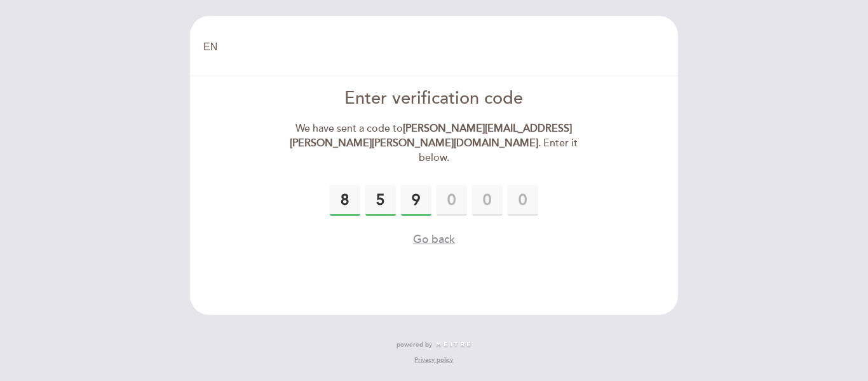  Describe the element at coordinates (434, 98) in the screenshot. I see `div: Enter verification code` at that location.